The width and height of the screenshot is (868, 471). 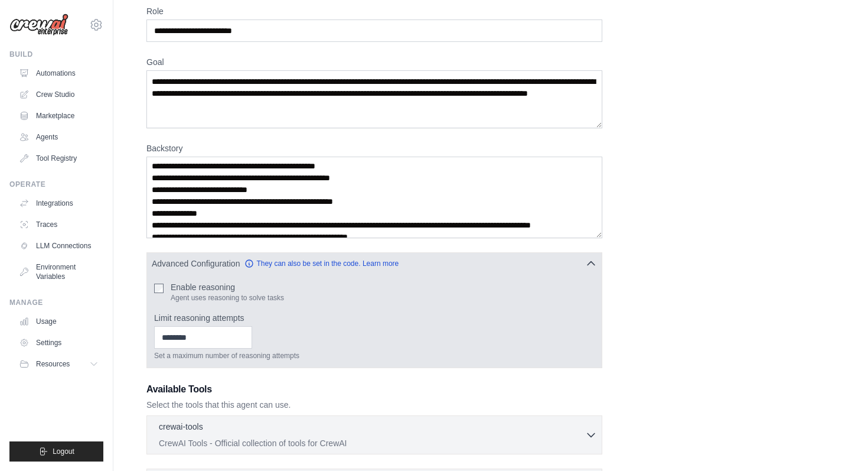 What do you see at coordinates (228, 298) in the screenshot?
I see `p: Agent uses reasoning to solve tasks` at bounding box center [228, 298].